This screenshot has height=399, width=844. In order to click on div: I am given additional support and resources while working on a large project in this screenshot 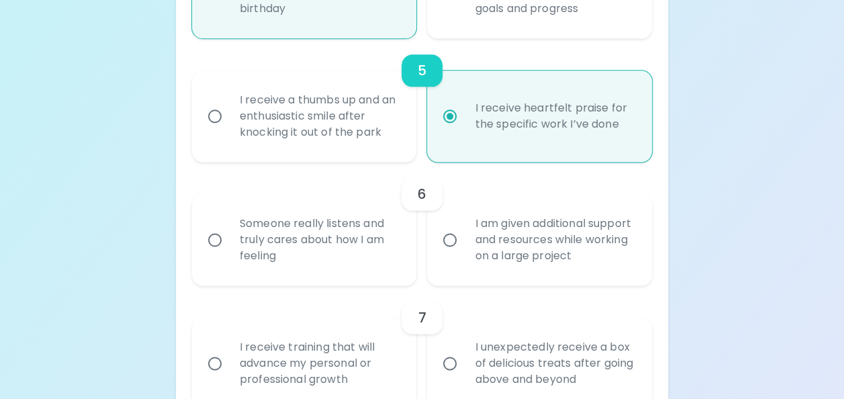, I will do `click(554, 240)`.